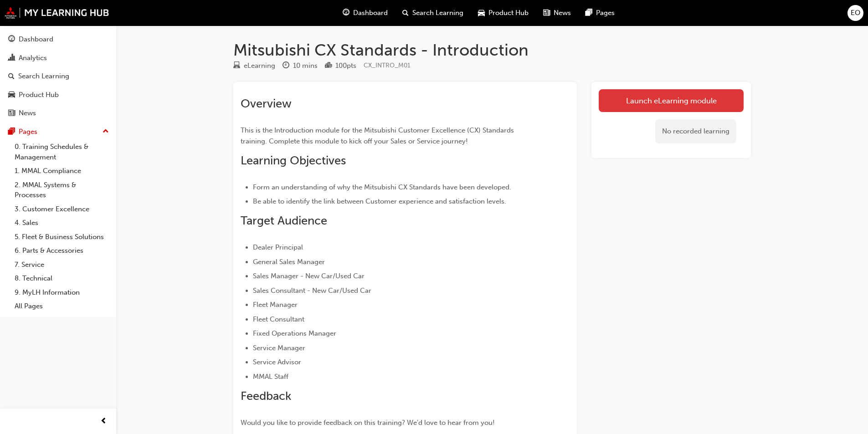 Image resolution: width=868 pixels, height=434 pixels. I want to click on span: Dashboard, so click(371, 13).